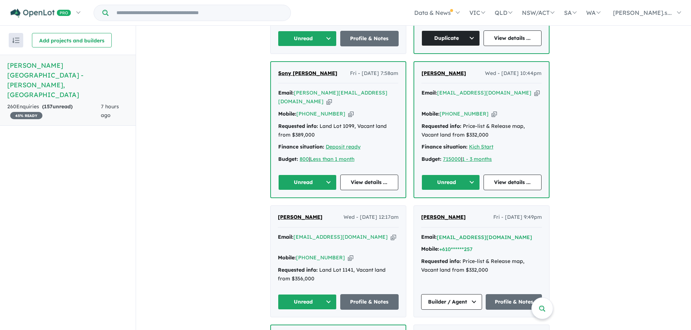 Image resolution: width=691 pixels, height=330 pixels. Describe the element at coordinates (41, 13) in the screenshot. I see `img: Openlot PRO Logo White` at that location.